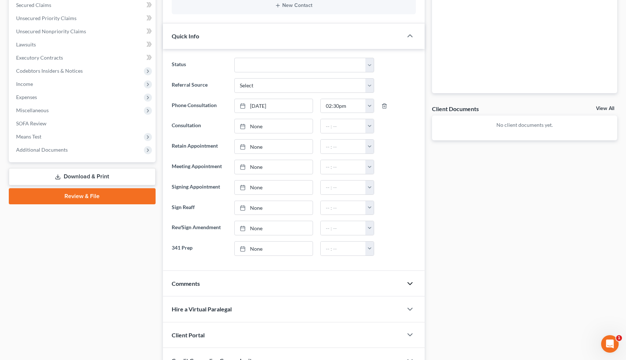 Image resolution: width=626 pixels, height=360 pixels. I want to click on a: Unsecured Priority Claims, so click(83, 18).